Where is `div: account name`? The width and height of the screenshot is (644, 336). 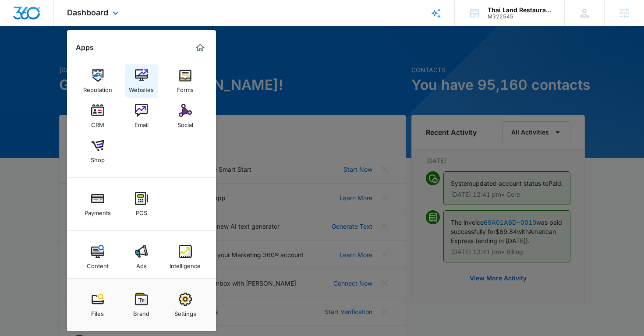 div: account name is located at coordinates (520, 10).